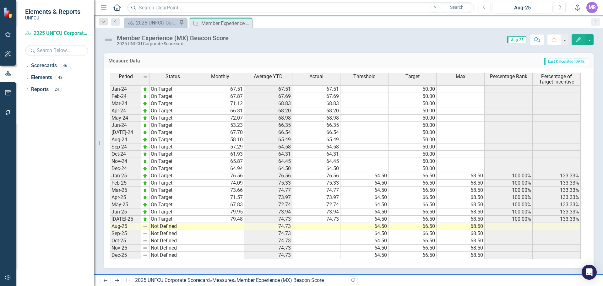 This screenshot has width=603, height=286. What do you see at coordinates (126, 176) in the screenshot?
I see `td: Jan-25` at bounding box center [126, 176].